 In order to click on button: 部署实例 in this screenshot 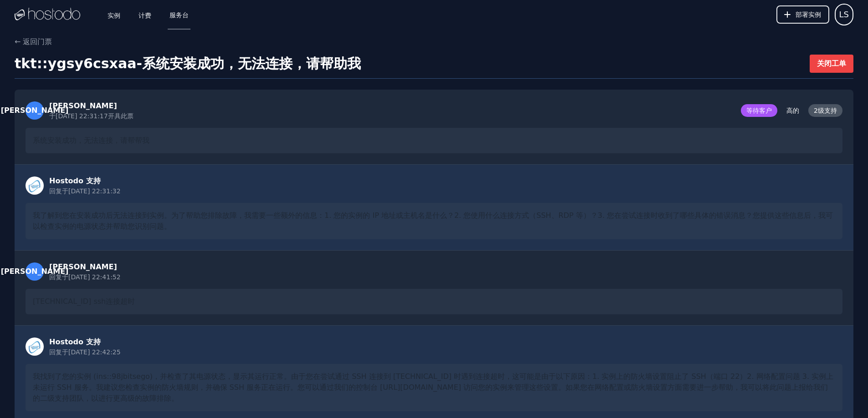, I will do `click(803, 15)`.